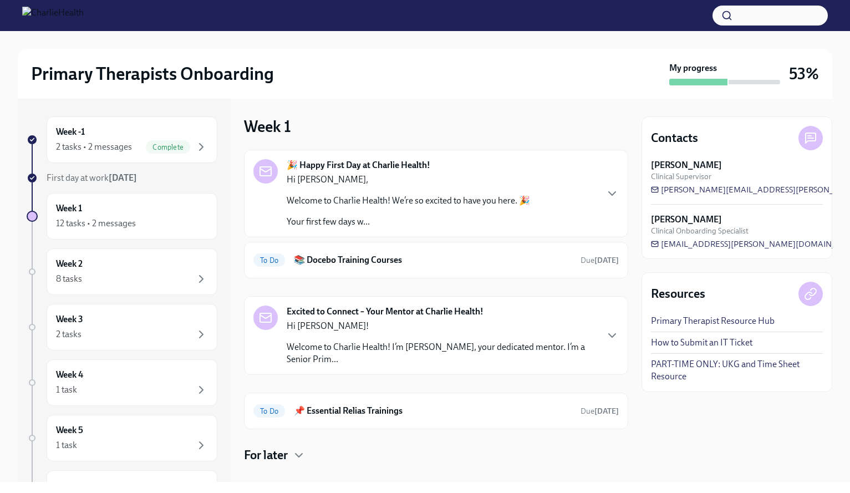 The image size is (850, 493). Describe the element at coordinates (678, 294) in the screenshot. I see `h4: Resources` at that location.